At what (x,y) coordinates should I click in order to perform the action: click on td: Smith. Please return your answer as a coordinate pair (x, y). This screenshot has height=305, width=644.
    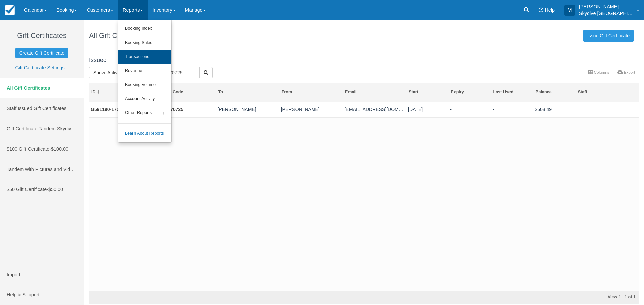
    Looking at the image, I should click on (311, 109).